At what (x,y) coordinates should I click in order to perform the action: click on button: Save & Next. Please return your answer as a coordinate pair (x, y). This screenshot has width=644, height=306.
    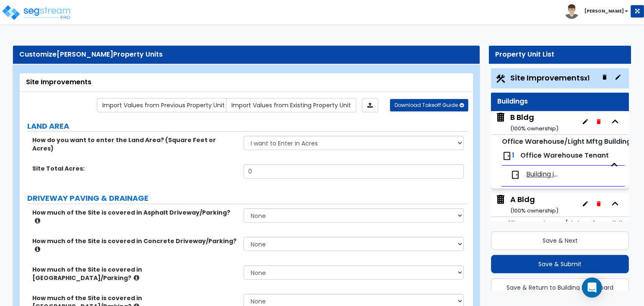
    Looking at the image, I should click on (560, 241).